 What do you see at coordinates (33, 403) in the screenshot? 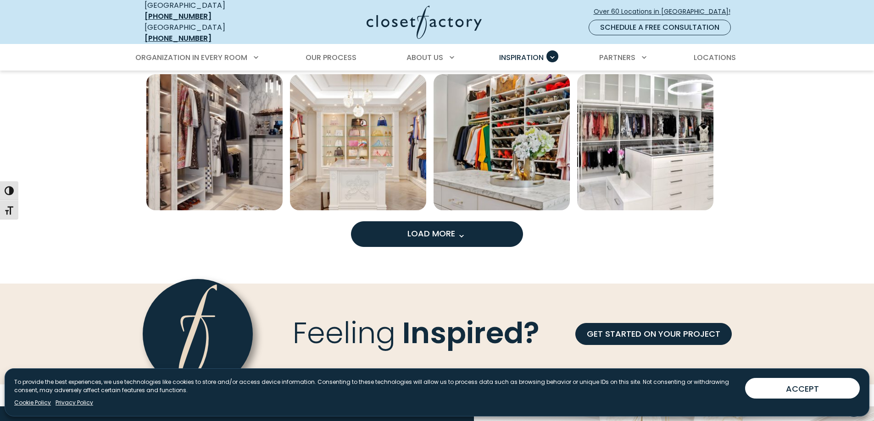
I see `a: Cookie Policy` at bounding box center [33, 403].